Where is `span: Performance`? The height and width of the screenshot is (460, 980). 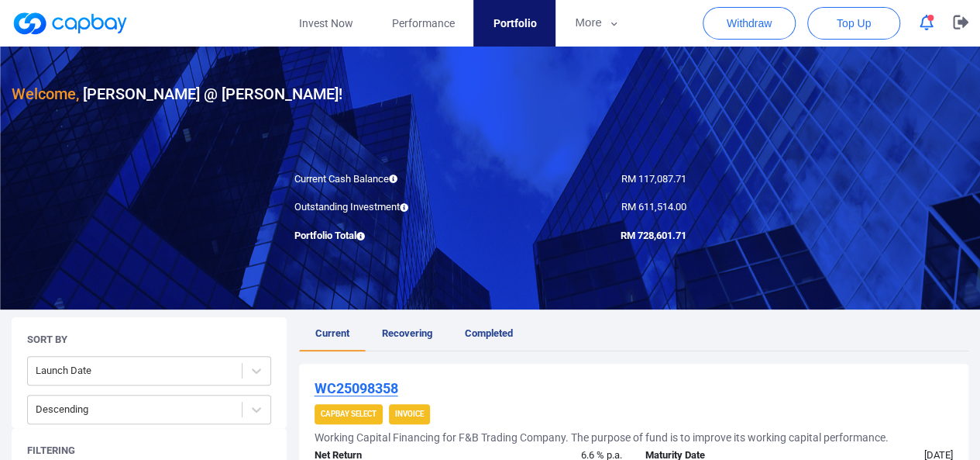 span: Performance is located at coordinates (422, 24).